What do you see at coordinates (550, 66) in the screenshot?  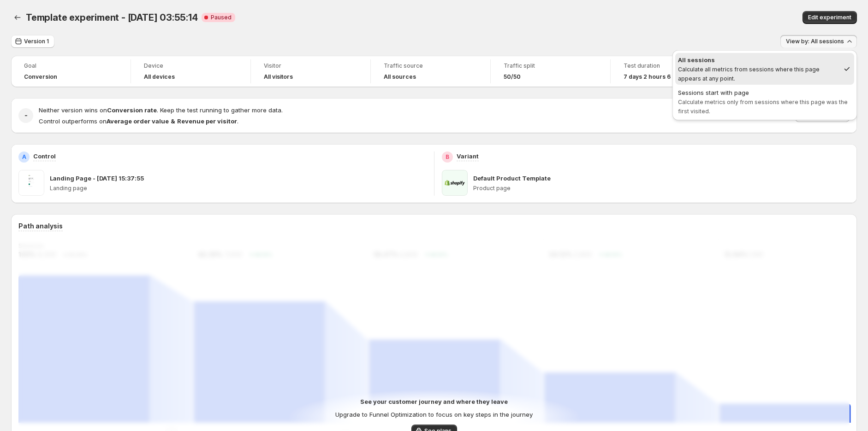 I see `span: Traffic split` at bounding box center [550, 66].